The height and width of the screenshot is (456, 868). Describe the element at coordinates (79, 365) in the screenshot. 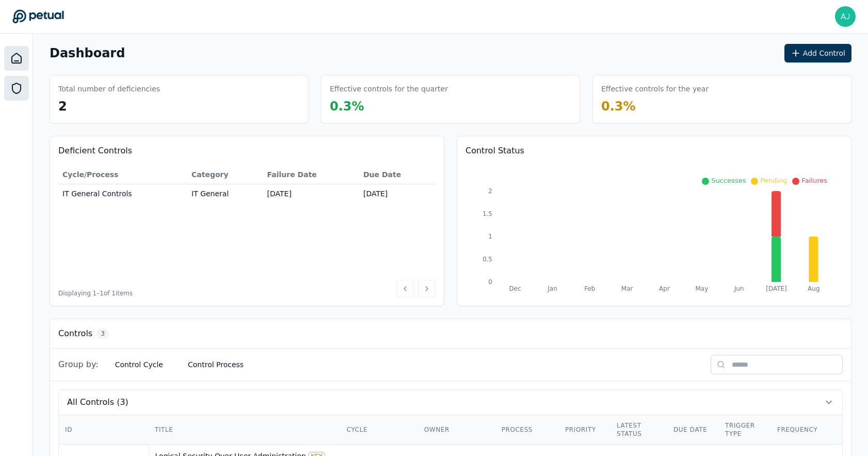

I see `span: Group by:` at that location.